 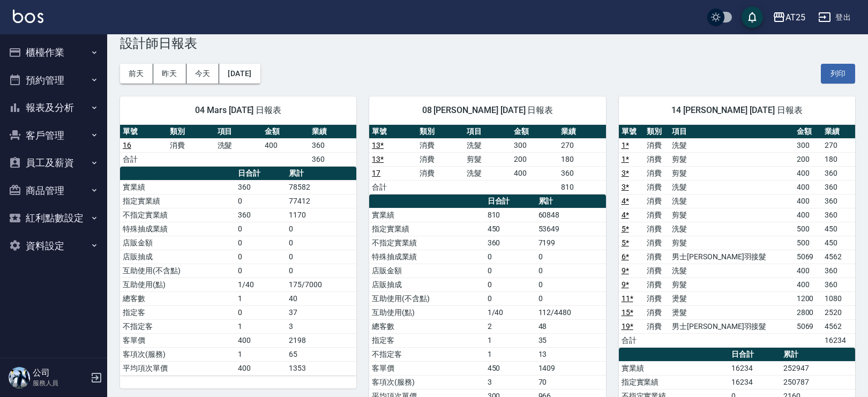 I want to click on th: 金額, so click(x=808, y=131).